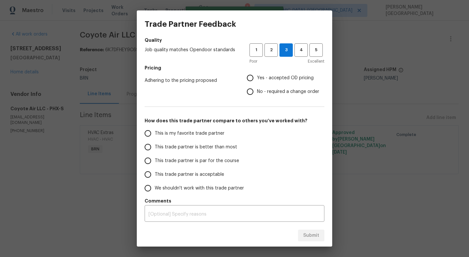 This screenshot has width=469, height=257. I want to click on span: This is my favorite trade partner, so click(190, 133).